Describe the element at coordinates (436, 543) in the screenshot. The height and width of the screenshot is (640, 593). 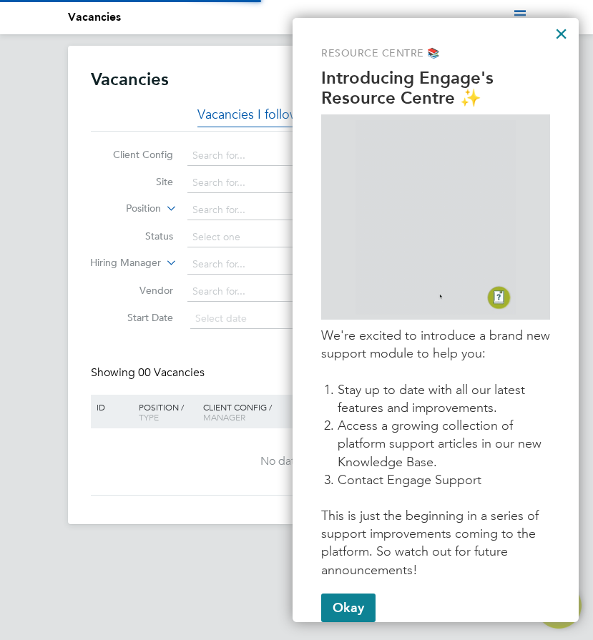
I see `p: This is just the beginning in a series of support improvements coming to the platform. So watch o...` at that location.